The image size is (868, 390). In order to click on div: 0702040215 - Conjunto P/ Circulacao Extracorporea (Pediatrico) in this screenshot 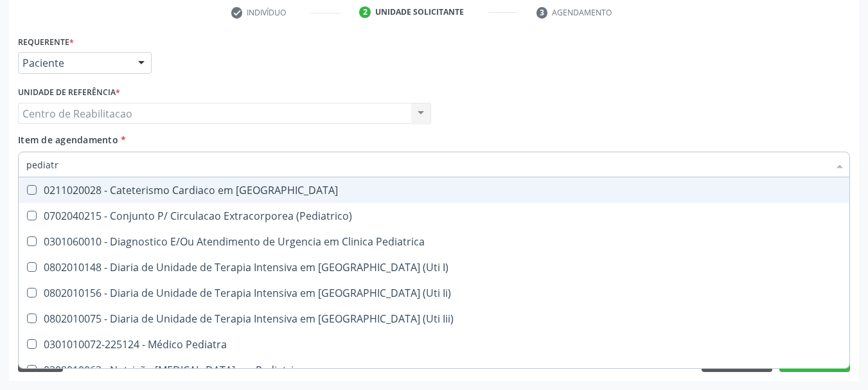, I will do `click(434, 216)`.